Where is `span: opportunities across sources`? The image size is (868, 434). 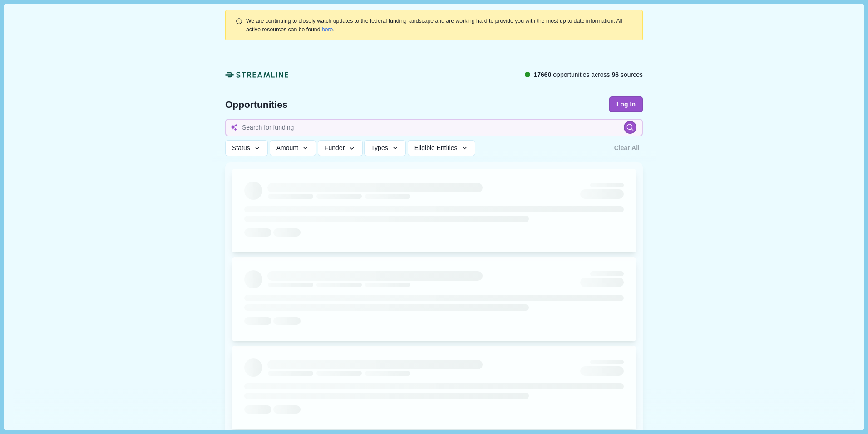
span: opportunities across sources is located at coordinates (588, 75).